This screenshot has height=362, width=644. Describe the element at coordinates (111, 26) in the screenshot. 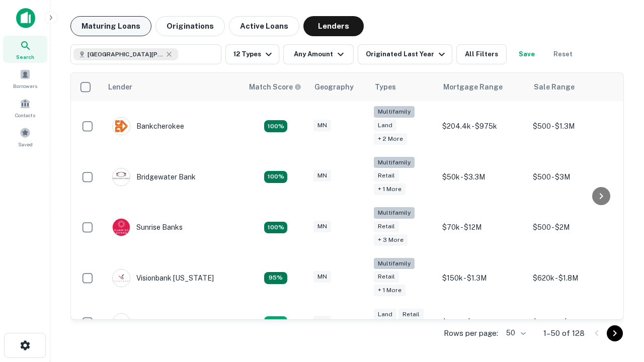

I see `button: Maturing Loans` at that location.